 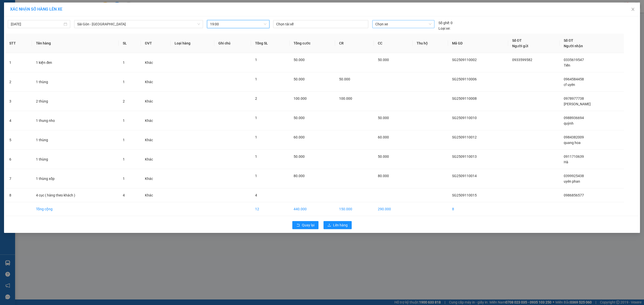 I want to click on td: 6, so click(x=18, y=159).